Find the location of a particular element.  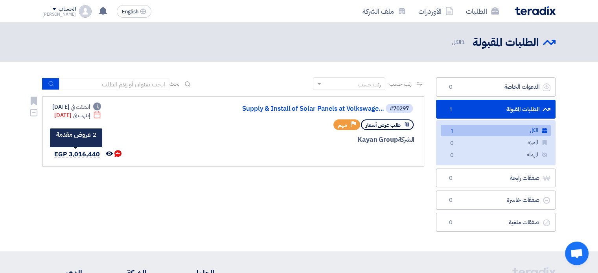

a: المهملة is located at coordinates (496, 155).